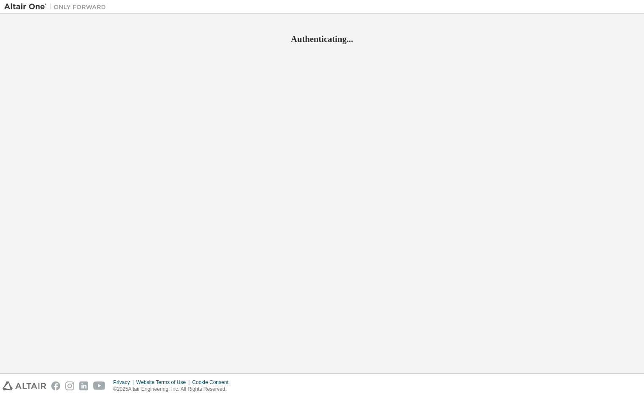  What do you see at coordinates (212, 382) in the screenshot?
I see `div: Cookie Consent` at bounding box center [212, 382].